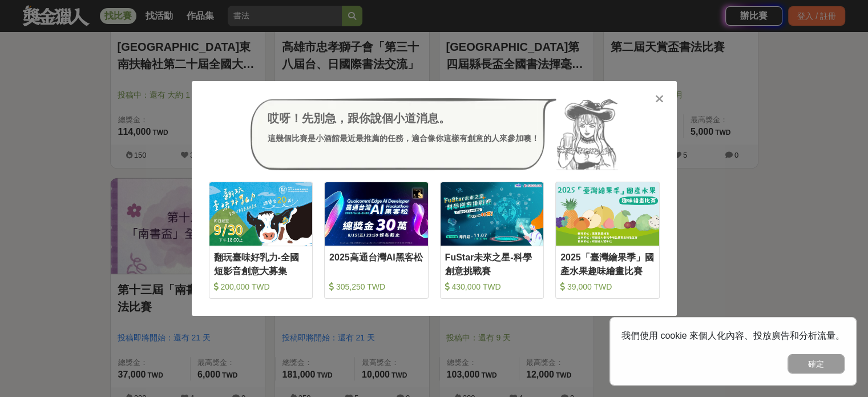  I want to click on span: 我們使用 cookie 來個人化內容、投放廣告和分析流量。, so click(733, 335).